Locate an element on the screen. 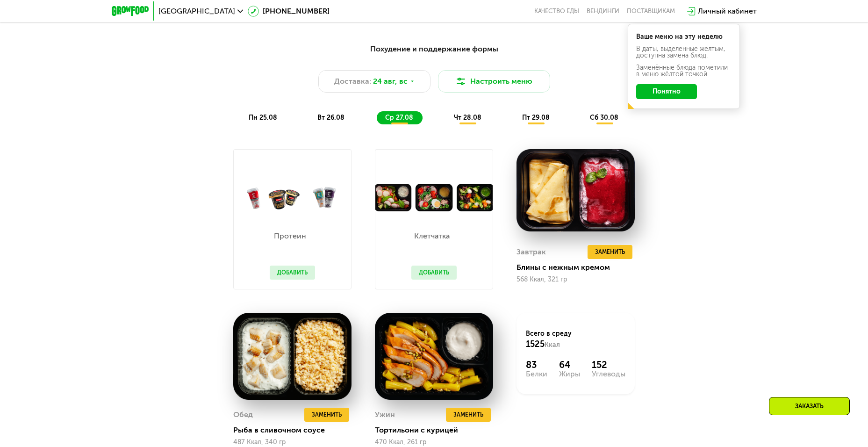  div: Заменённые блюда пометили в меню жёлтой точкой. is located at coordinates (684, 71).